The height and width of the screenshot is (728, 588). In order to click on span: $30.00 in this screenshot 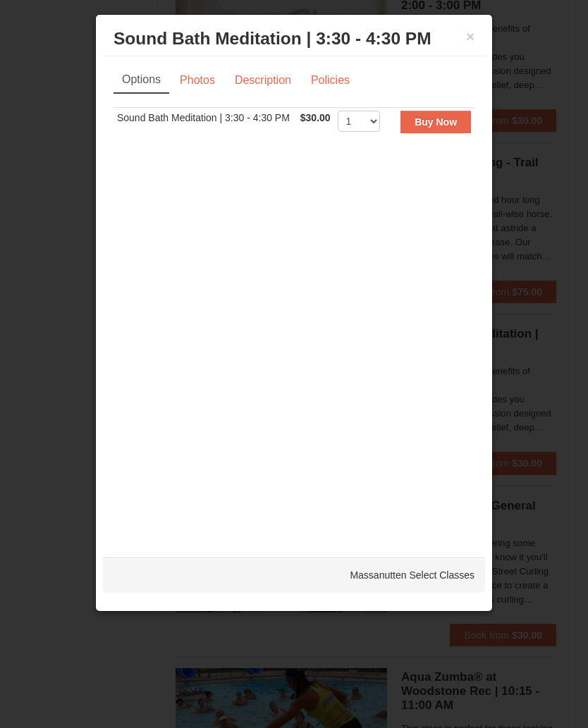, I will do `click(315, 118)`.